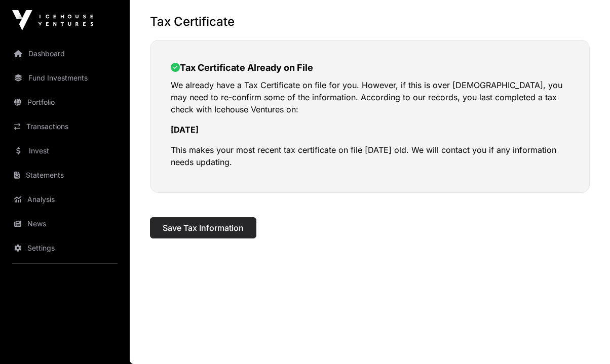 Image resolution: width=610 pixels, height=364 pixels. What do you see at coordinates (65, 102) in the screenshot?
I see `a: Portfolio` at bounding box center [65, 102].